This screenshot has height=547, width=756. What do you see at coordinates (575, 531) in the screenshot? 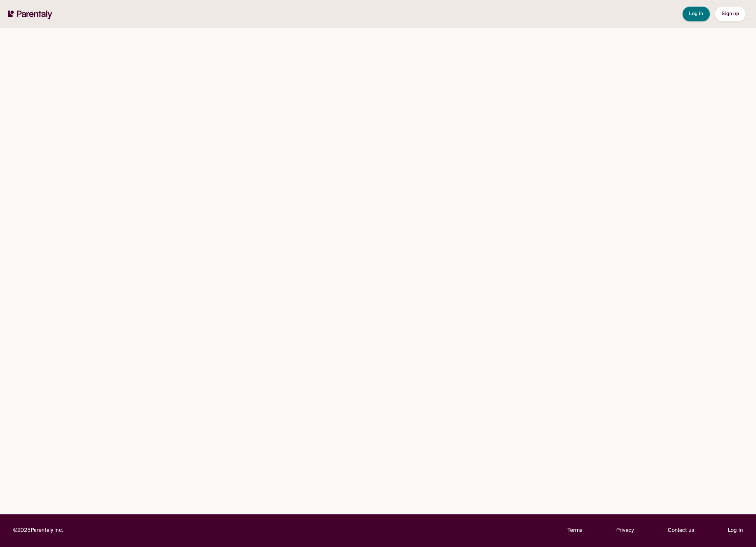
I see `a: Terms` at bounding box center [575, 531].